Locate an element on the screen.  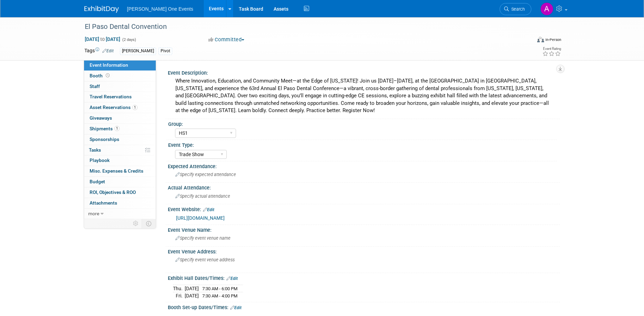
span: Shipments is located at coordinates (104, 128).